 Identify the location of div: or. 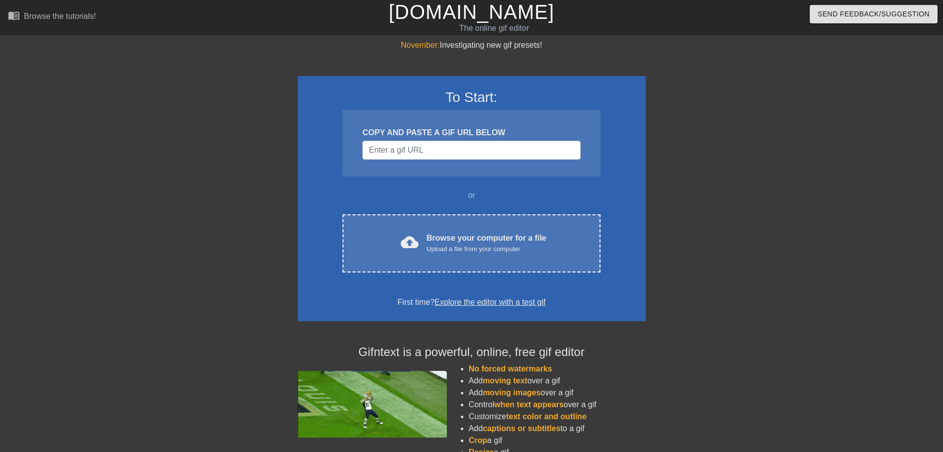
(472, 195).